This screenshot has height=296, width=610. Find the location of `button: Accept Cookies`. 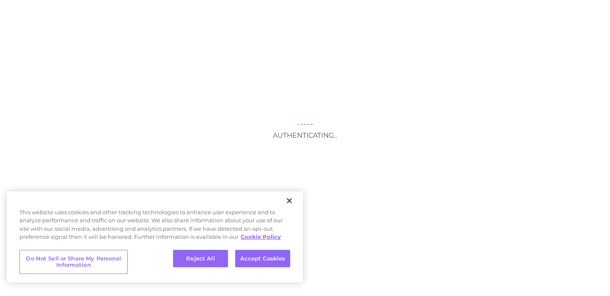

button: Accept Cookies is located at coordinates (263, 259).